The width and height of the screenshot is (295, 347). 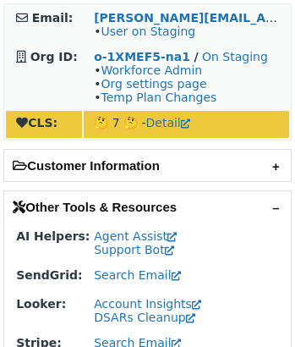 I want to click on strong: SendGrid:, so click(x=49, y=275).